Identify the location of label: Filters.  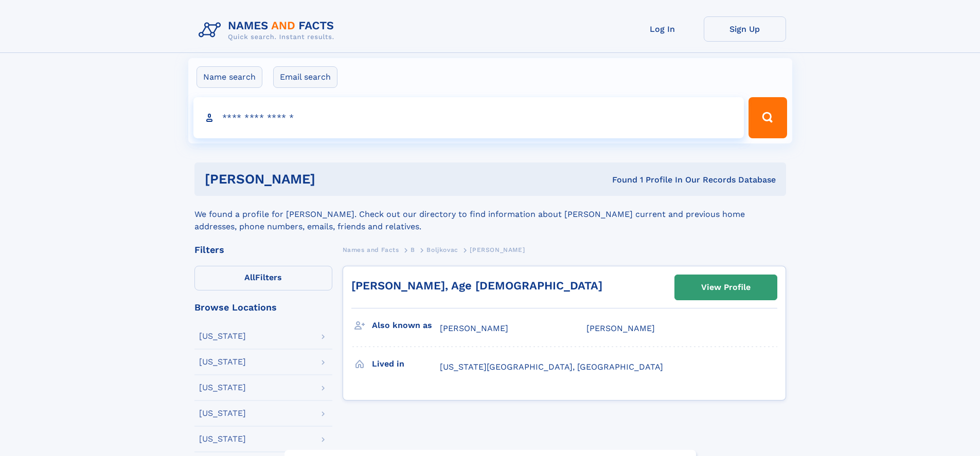
(264, 278).